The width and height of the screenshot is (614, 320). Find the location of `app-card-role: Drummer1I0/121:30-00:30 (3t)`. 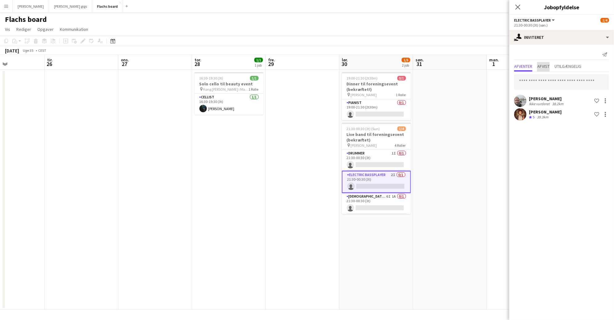

app-card-role: Drummer1I0/121:30-00:30 (3t) is located at coordinates (376, 160).